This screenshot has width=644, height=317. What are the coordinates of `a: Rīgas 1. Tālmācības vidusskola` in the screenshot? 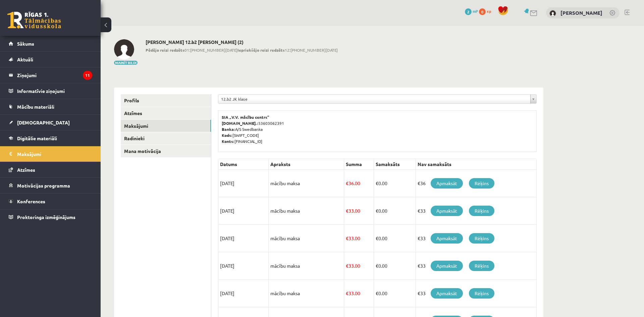 It's located at (34, 20).